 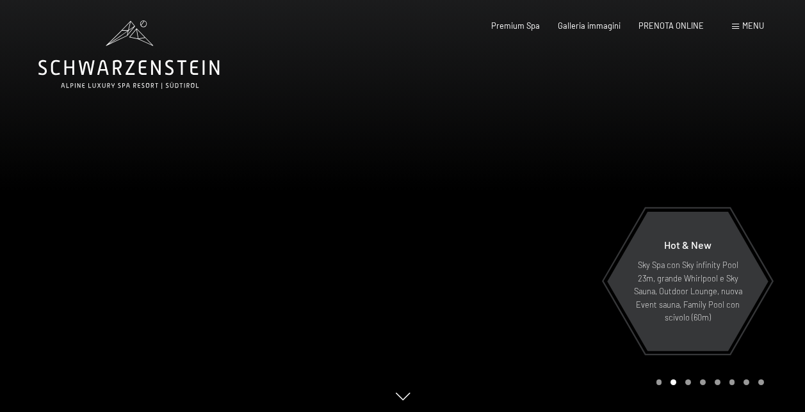 I want to click on a: Galleria immagini, so click(x=589, y=26).